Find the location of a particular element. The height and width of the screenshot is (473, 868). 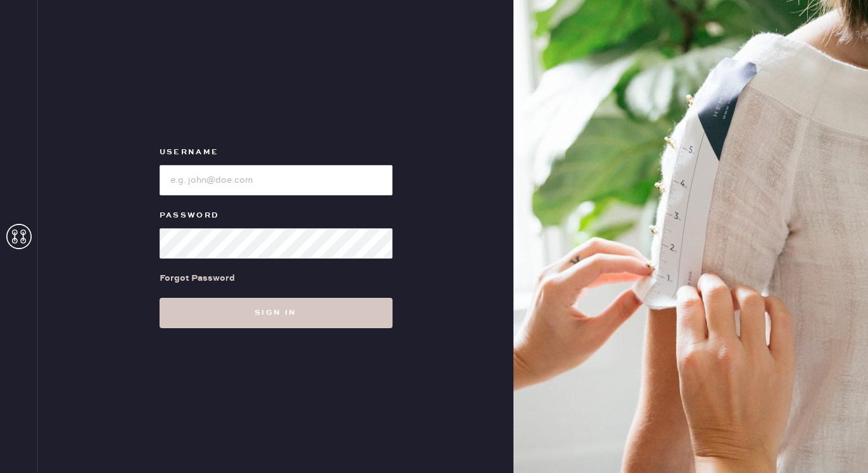

label: Username is located at coordinates (276, 152).